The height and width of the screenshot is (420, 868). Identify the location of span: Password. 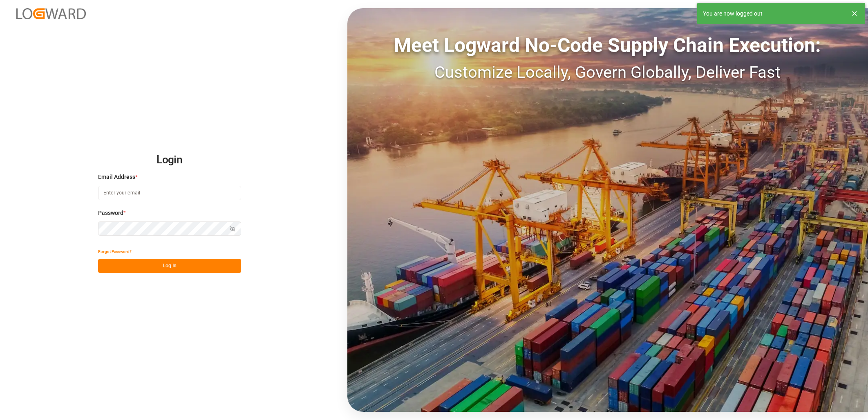
(111, 212).